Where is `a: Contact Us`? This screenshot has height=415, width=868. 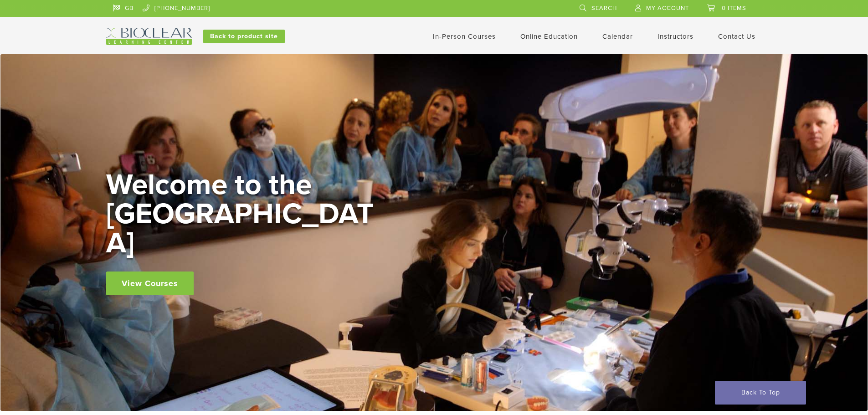
a: Contact Us is located at coordinates (737, 36).